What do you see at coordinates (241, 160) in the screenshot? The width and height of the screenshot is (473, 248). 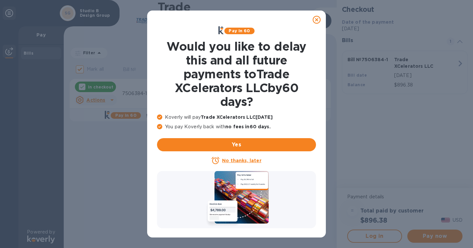 I see `u: No thanks, later` at bounding box center [241, 160].